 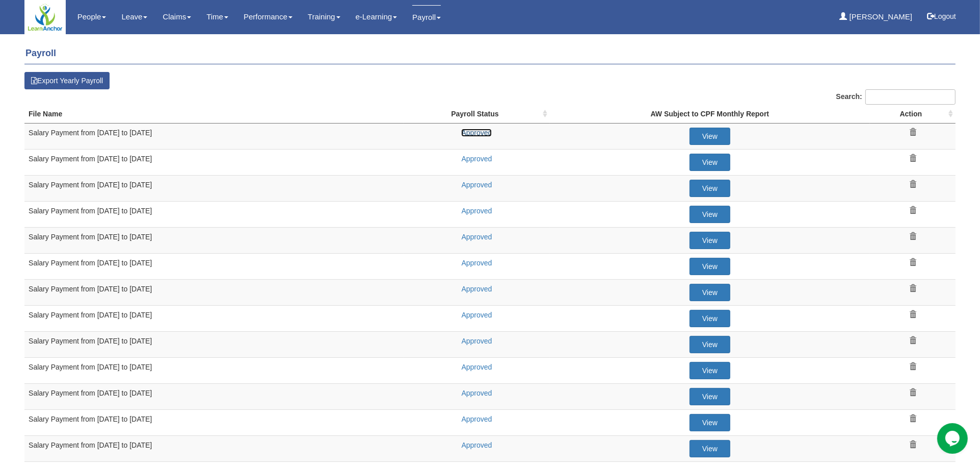 I want to click on a: e-Learning, so click(x=377, y=17).